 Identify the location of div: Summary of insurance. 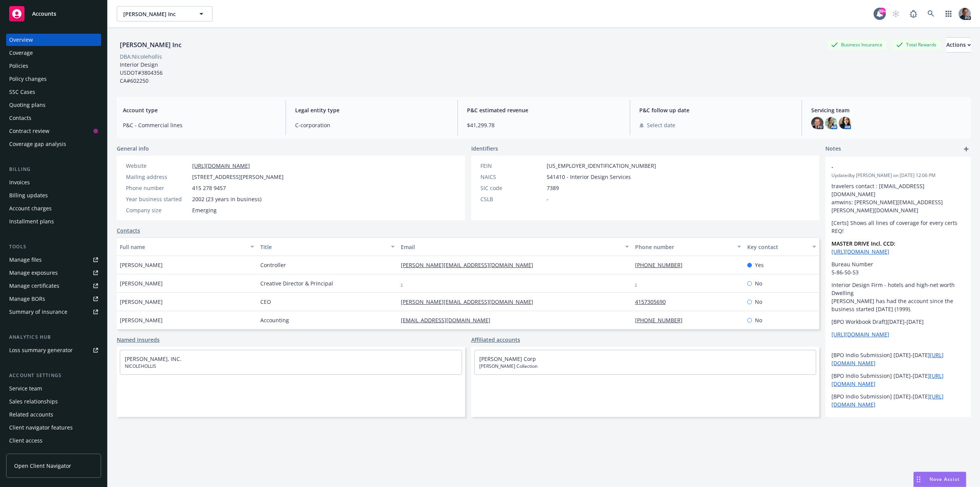
(38, 312).